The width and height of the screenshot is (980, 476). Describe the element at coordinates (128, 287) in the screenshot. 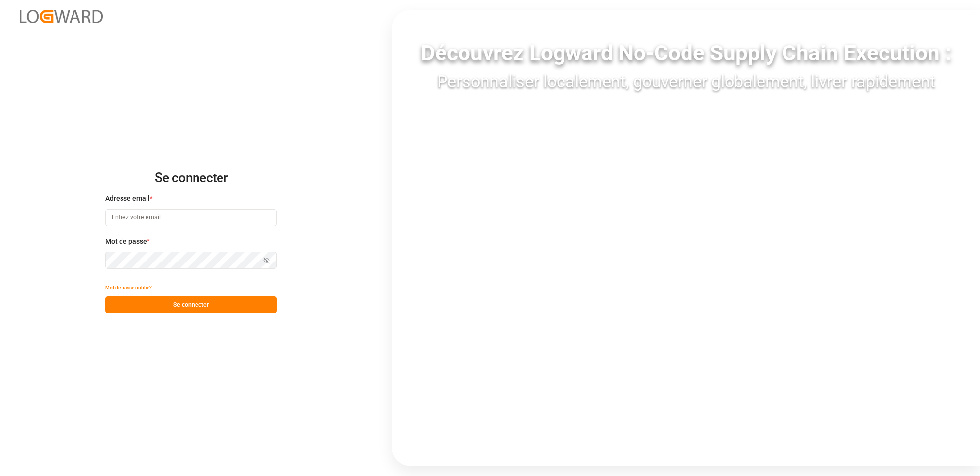

I see `button: Mot de passe oublié?` at that location.